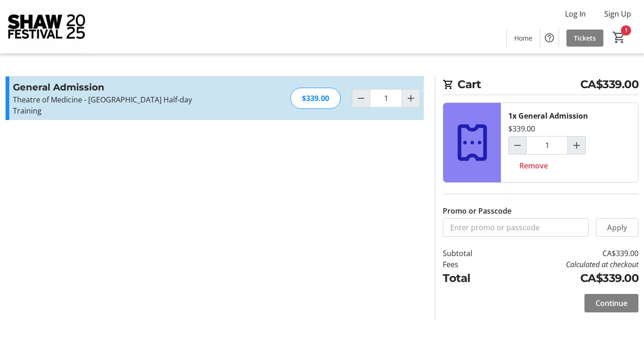  What do you see at coordinates (515, 228) in the screenshot?
I see `input: Enter promo or passcode` at bounding box center [515, 228].